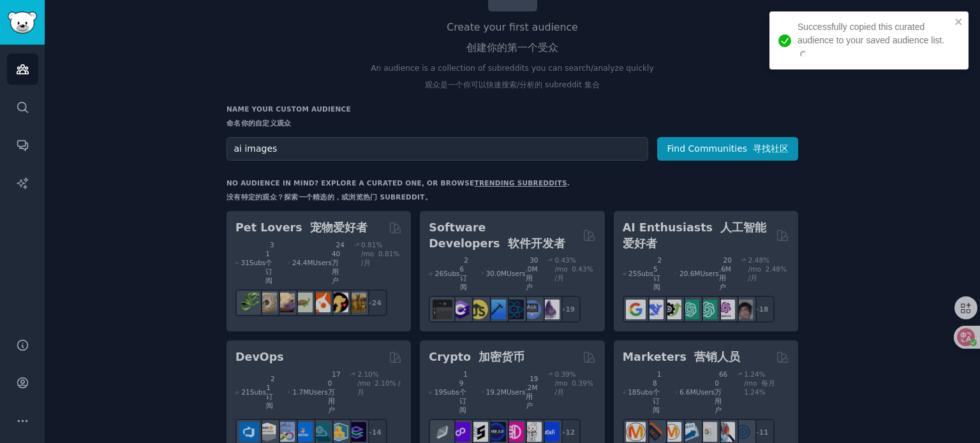 The width and height of the screenshot is (980, 443). Describe the element at coordinates (512, 40) in the screenshot. I see `h2: Create your first audience` at that location.